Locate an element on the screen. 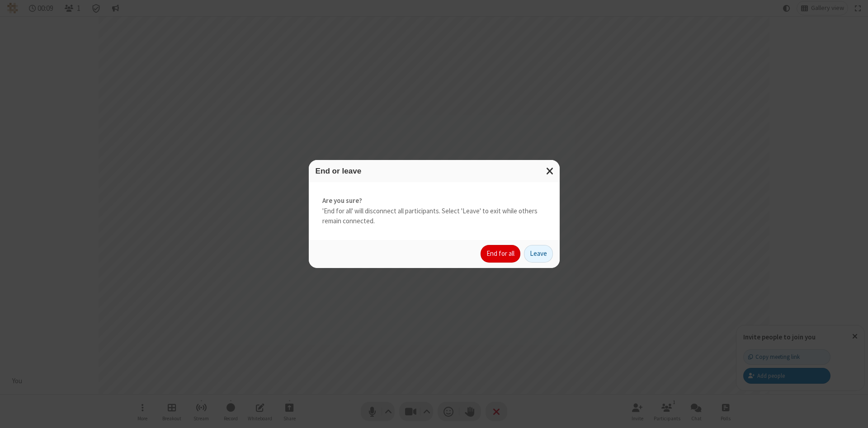 The image size is (868, 428). strong: Are you sure? is located at coordinates (434, 201).